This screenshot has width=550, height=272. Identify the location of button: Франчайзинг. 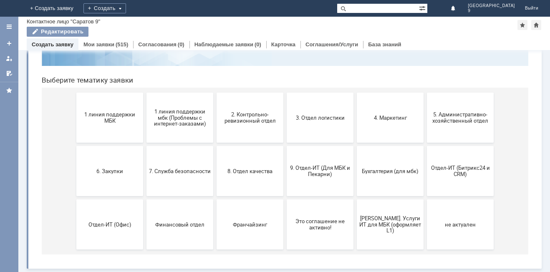
(215, 232).